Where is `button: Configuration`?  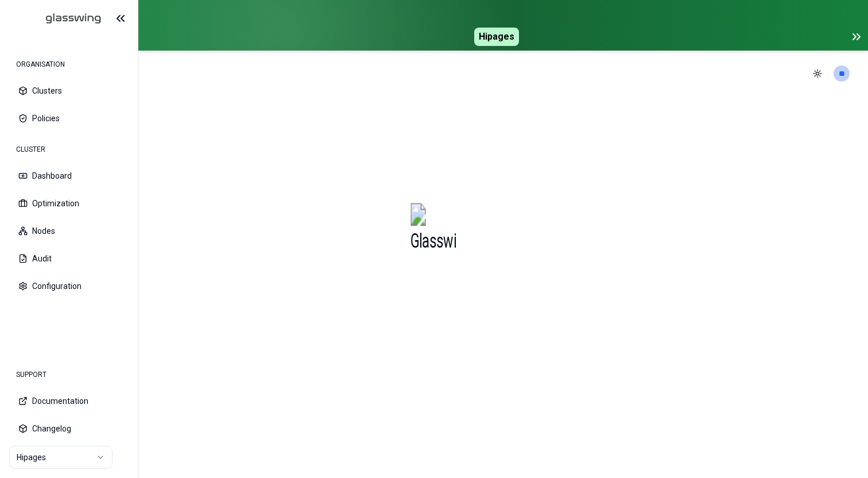 button: Configuration is located at coordinates (69, 286).